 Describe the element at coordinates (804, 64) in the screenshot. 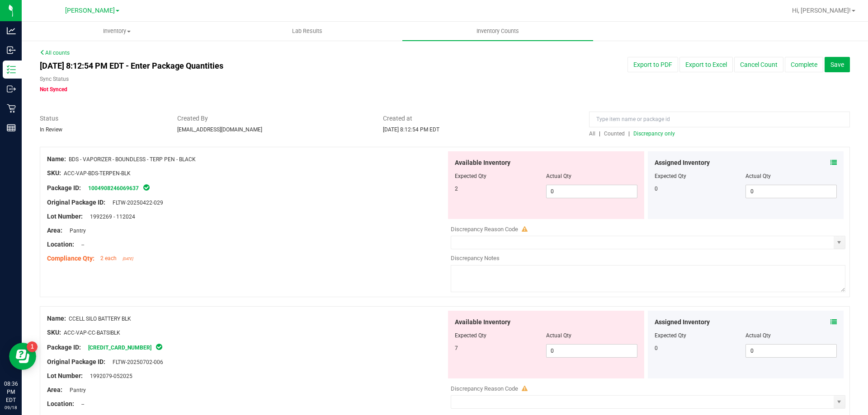

I see `button: Complete` at that location.